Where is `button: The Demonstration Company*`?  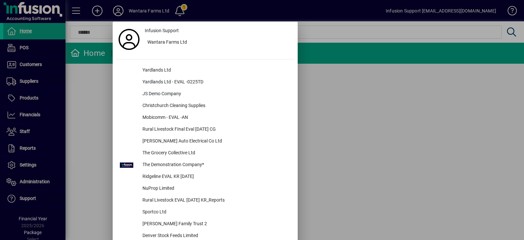
button: The Demonstration Company* is located at coordinates (205, 165).